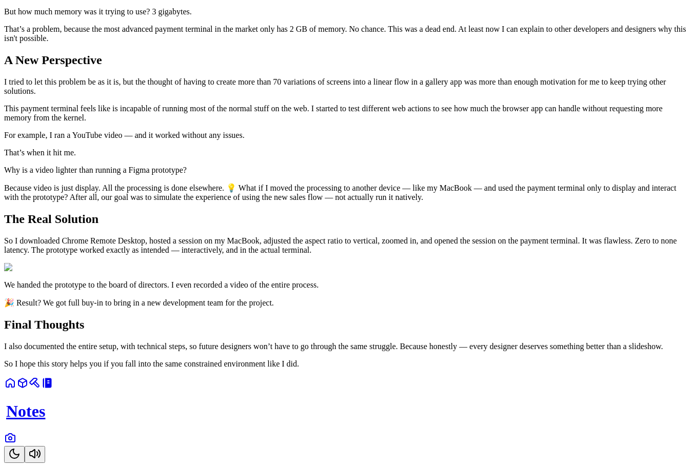  Describe the element at coordinates (346, 192) in the screenshot. I see `p: Because video is just display. All the processing is done elsewhere. 💡 What if I moved the proces...` at that location.